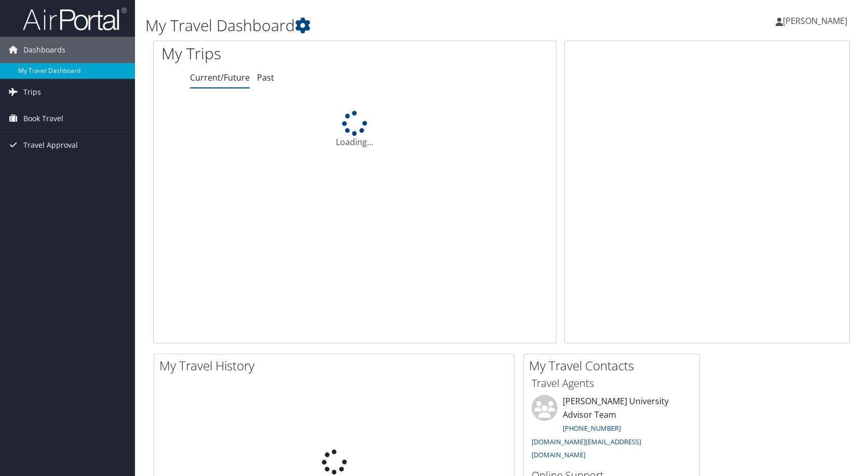 Image resolution: width=868 pixels, height=476 pixels. Describe the element at coordinates (43, 119) in the screenshot. I see `span: Book Travel` at that location.